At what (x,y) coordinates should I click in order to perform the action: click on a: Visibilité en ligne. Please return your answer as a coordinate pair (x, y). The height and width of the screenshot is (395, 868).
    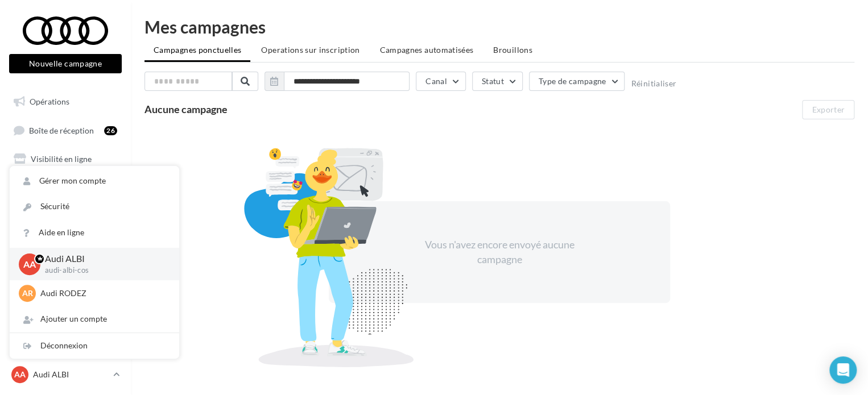
    Looking at the image, I should click on (65, 159).